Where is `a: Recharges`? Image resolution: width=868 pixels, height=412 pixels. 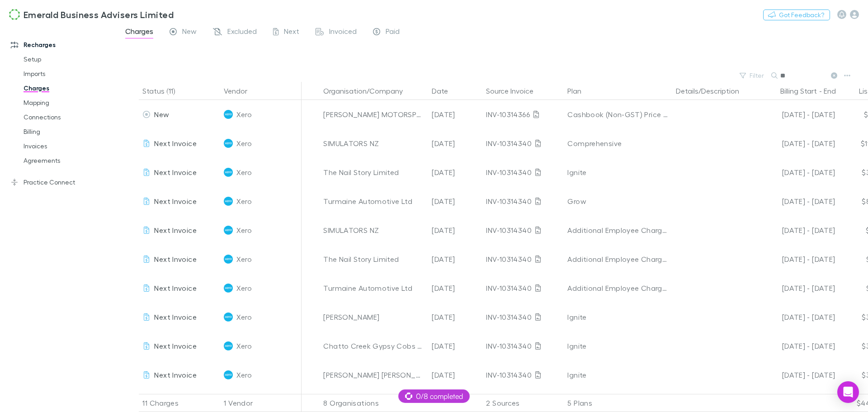
a: Recharges is located at coordinates (62, 45).